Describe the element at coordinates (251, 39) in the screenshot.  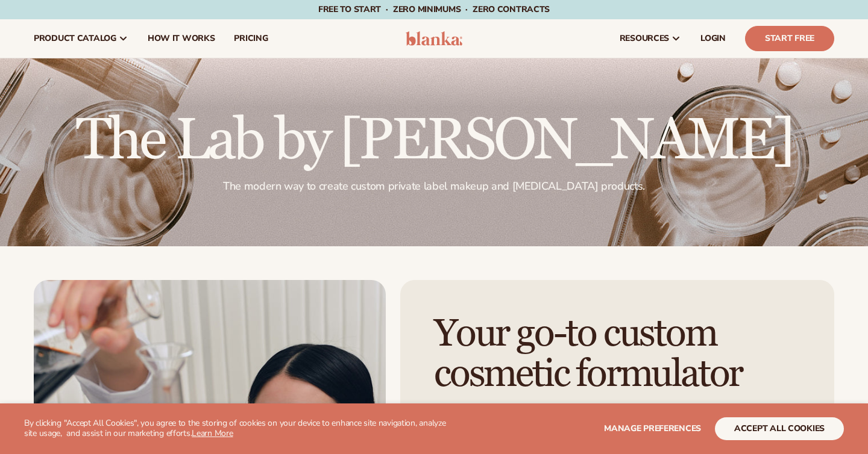
I see `span: pricing` at that location.